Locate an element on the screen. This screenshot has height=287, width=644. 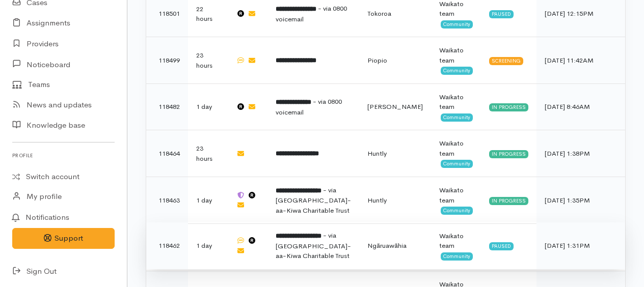
span: Tokoroa is located at coordinates (379, 13).